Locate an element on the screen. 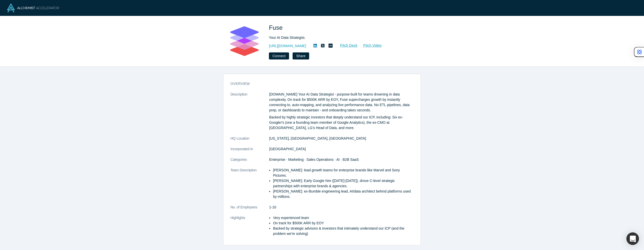 This screenshot has width=644, height=250. span: Enterprise · Marketing · Sales Operations · AI · B2B SaaS is located at coordinates (314, 159).